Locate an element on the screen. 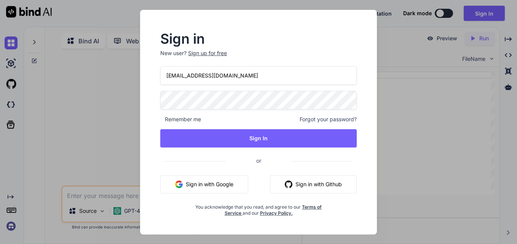 This screenshot has height=244, width=517. div: You acknowledge that you read, and agree to our and our is located at coordinates (258, 208).